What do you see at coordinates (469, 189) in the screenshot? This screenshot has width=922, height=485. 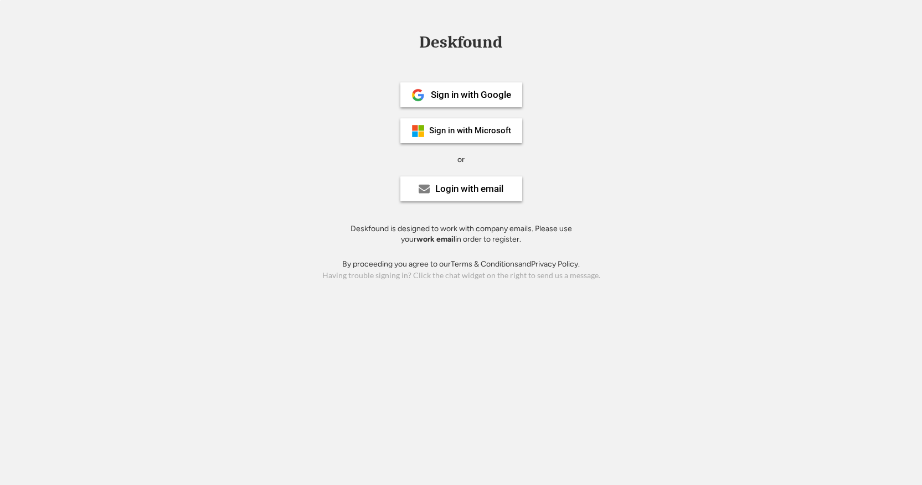 I see `div: Login with email` at bounding box center [469, 189].